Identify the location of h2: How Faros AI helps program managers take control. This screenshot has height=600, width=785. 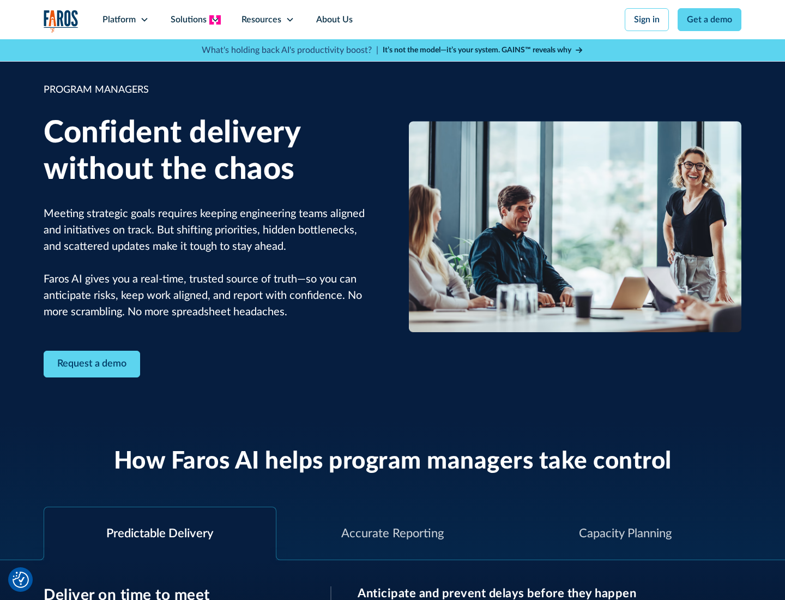
(393, 461).